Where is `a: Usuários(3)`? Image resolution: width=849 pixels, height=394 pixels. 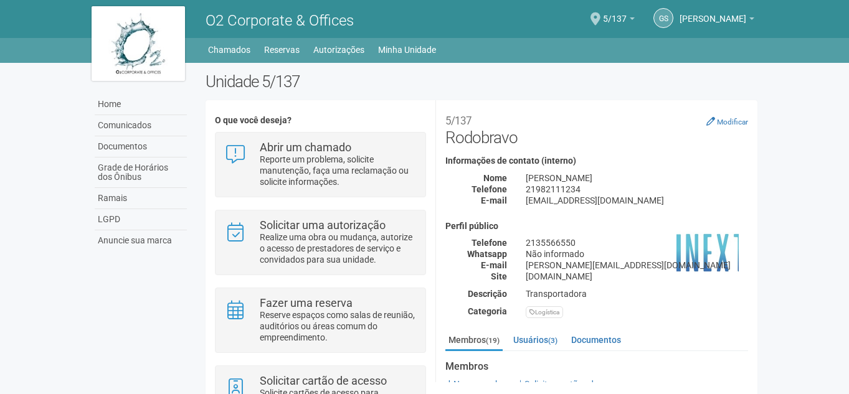
a: Usuários(3) is located at coordinates (535, 340).